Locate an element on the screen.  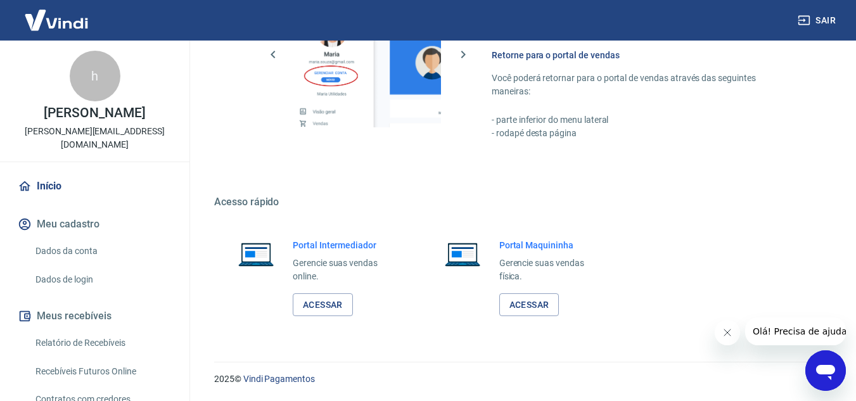
a: Recebíveis Futuros Online is located at coordinates (102, 371).